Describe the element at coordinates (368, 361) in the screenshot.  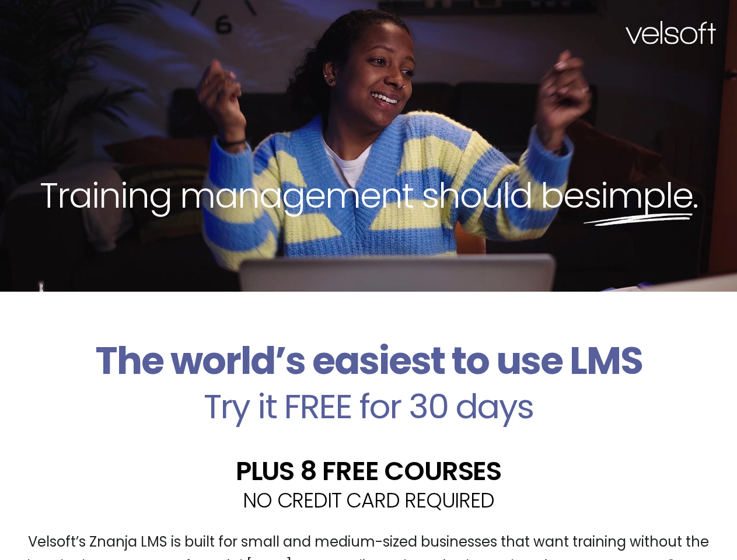
I see `h2: The world’s easiest to use LMS` at that location.